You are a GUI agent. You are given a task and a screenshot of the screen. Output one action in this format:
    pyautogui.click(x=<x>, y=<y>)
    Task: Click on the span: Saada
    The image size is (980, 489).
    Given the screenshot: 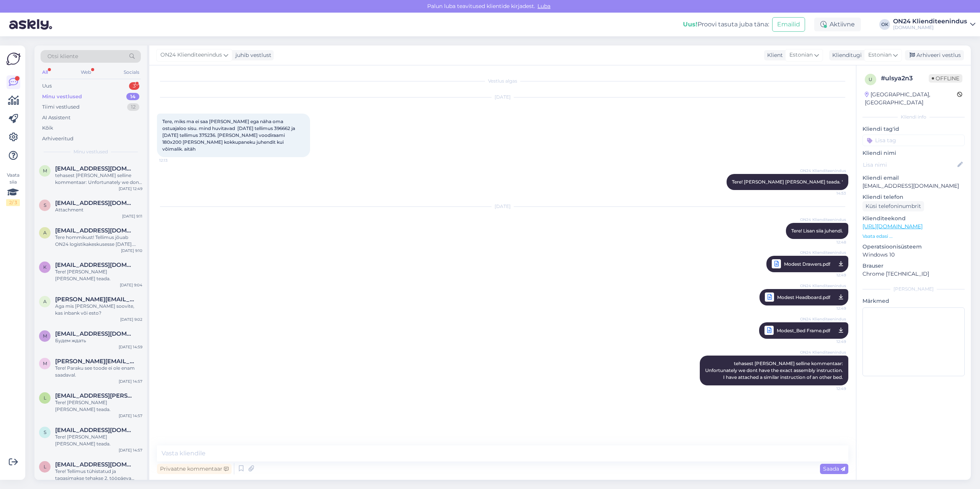 What is the action you would take?
    pyautogui.click(x=834, y=469)
    